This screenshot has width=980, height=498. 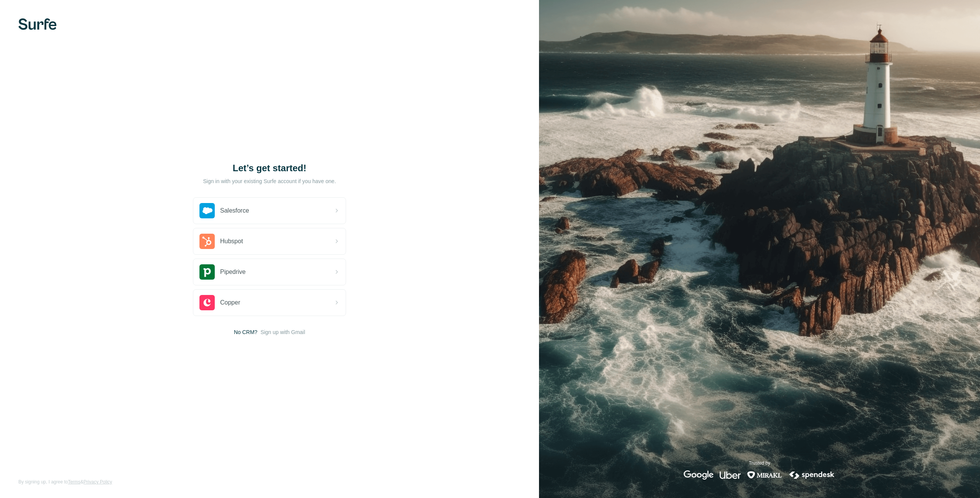 I want to click on p: Sign in with your existing Surfe account if you have one., so click(x=269, y=181).